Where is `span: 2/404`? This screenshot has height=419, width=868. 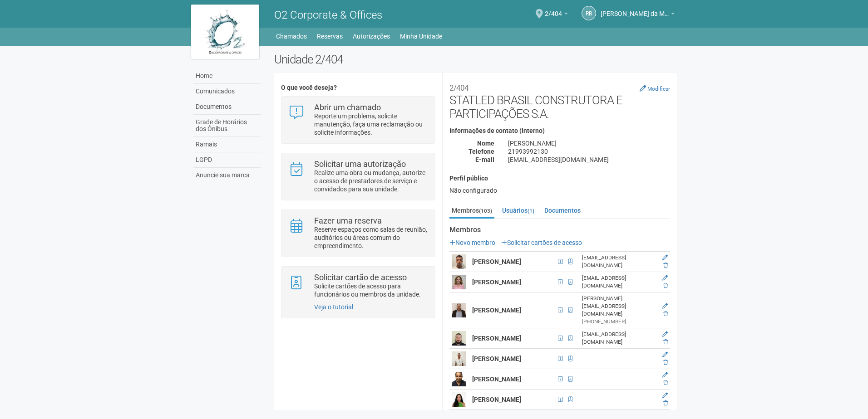
span: 2/404 is located at coordinates (553, 9).